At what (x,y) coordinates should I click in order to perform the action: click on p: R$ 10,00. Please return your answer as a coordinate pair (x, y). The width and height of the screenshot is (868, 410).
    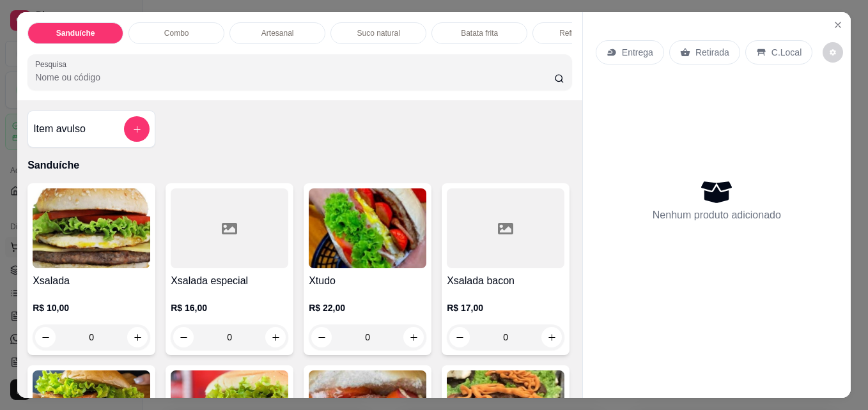
    Looking at the image, I should click on (92, 308).